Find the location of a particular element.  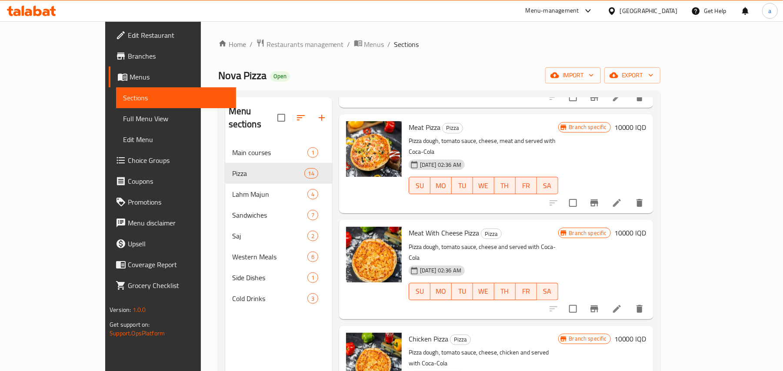

div: Main courses1 is located at coordinates (279, 153).